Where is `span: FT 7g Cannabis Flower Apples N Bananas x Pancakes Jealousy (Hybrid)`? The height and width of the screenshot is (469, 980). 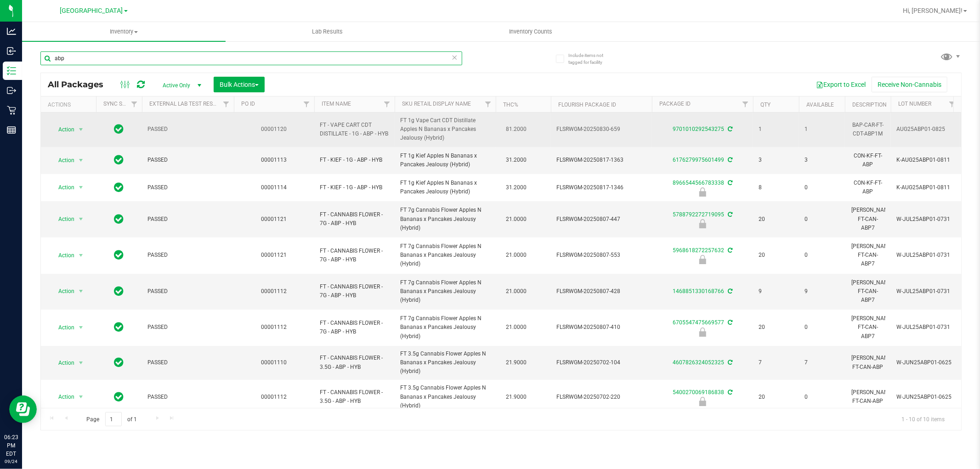 span: FT 7g Cannabis Flower Apples N Bananas x Pancakes Jealousy (Hybrid) is located at coordinates (445, 327).